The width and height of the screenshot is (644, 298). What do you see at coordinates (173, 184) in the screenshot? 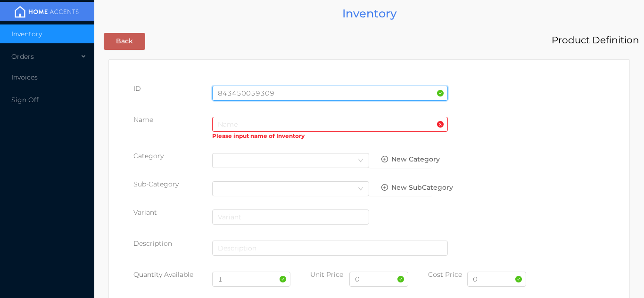
I see `div: Sub-Category` at bounding box center [173, 184].